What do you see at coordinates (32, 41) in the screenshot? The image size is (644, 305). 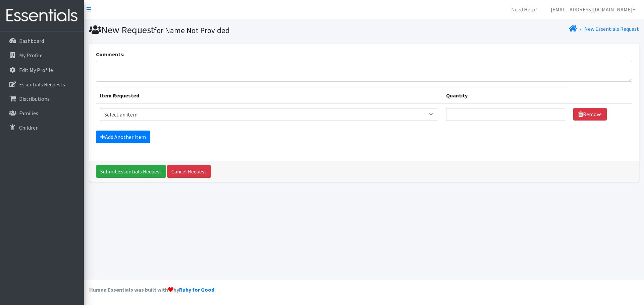 I see `p: Dashboard` at bounding box center [32, 41].